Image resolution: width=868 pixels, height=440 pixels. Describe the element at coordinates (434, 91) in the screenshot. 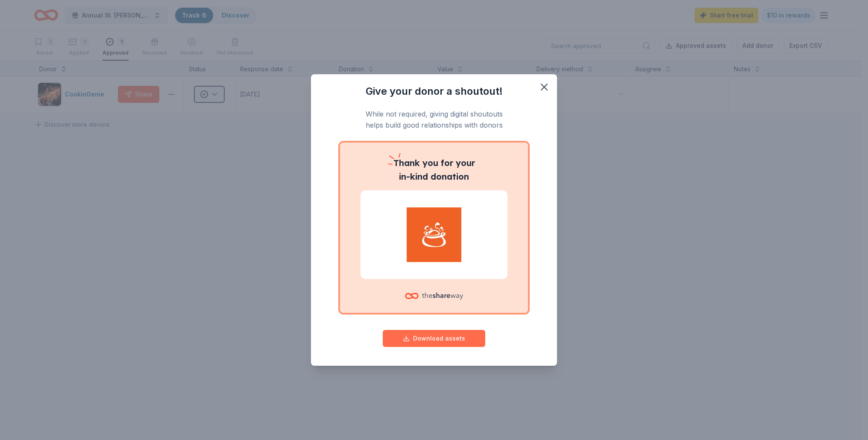

I see `h3: Give your donor a shoutout!` at that location.